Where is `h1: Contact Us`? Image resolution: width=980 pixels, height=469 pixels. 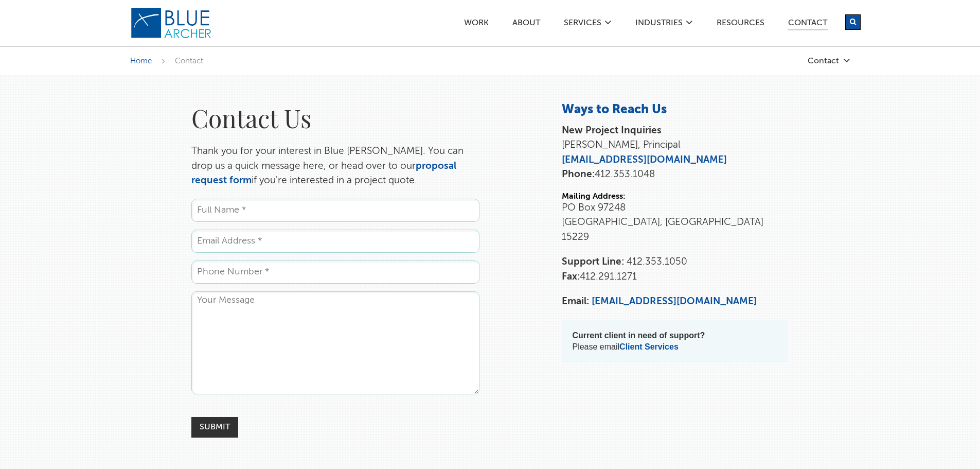 h1: Contact Us is located at coordinates (336, 118).